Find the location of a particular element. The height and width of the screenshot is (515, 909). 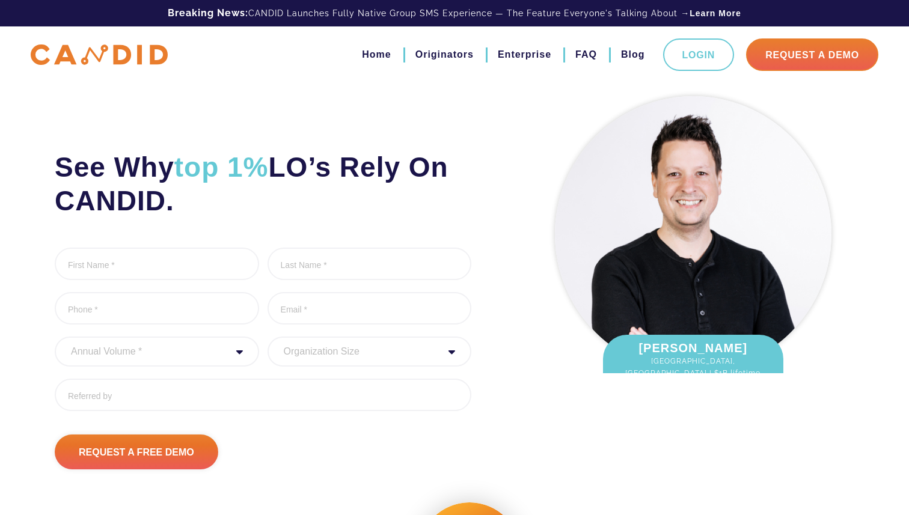

span: top 1% is located at coordinates (221, 167).